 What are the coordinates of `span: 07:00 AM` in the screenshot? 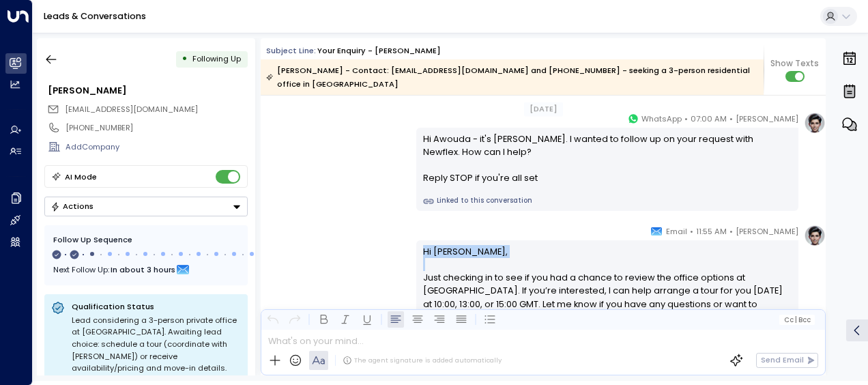 It's located at (708, 119).